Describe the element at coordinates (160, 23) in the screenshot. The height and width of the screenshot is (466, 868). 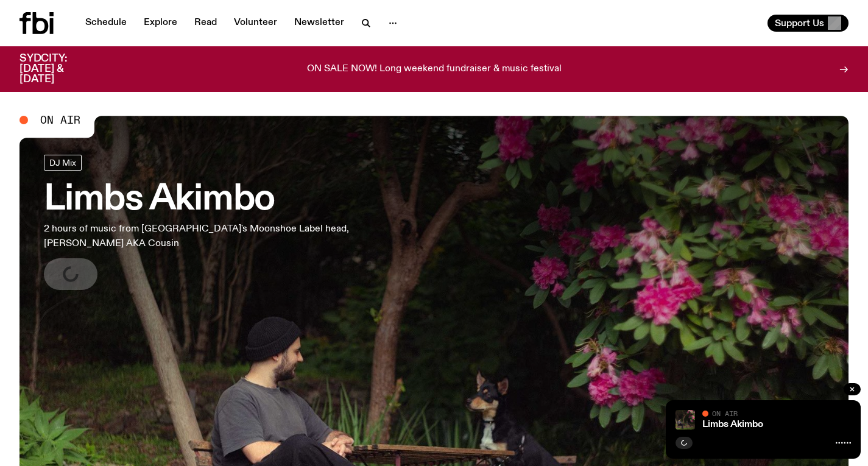
I see `a: Explore` at that location.